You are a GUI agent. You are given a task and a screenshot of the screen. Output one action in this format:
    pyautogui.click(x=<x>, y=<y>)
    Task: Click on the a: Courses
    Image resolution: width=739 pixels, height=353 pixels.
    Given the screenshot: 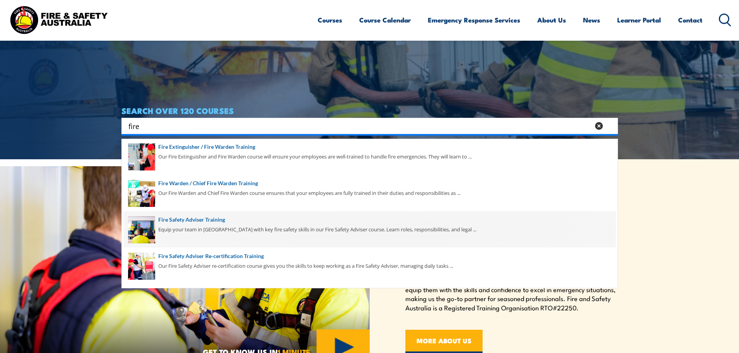 What is the action you would take?
    pyautogui.click(x=330, y=20)
    